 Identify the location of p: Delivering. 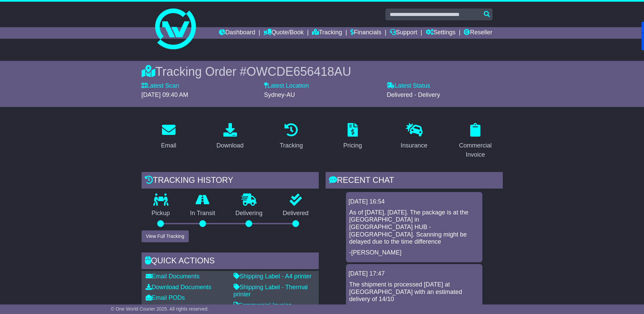
(249, 214).